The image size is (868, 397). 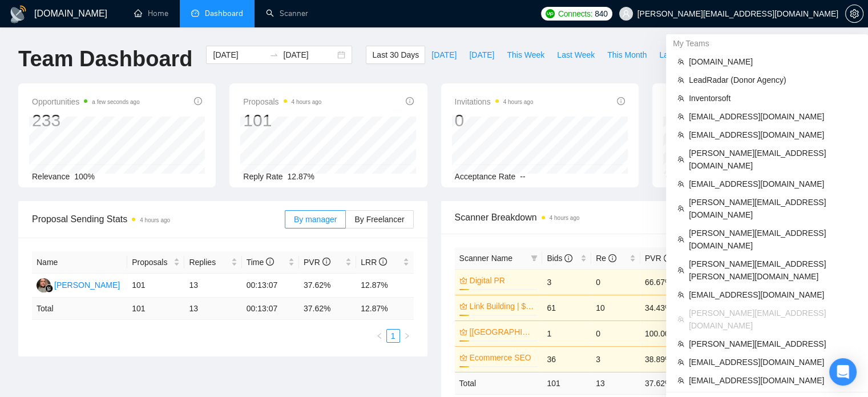 I want to click on span: Opportunities, so click(x=85, y=102).